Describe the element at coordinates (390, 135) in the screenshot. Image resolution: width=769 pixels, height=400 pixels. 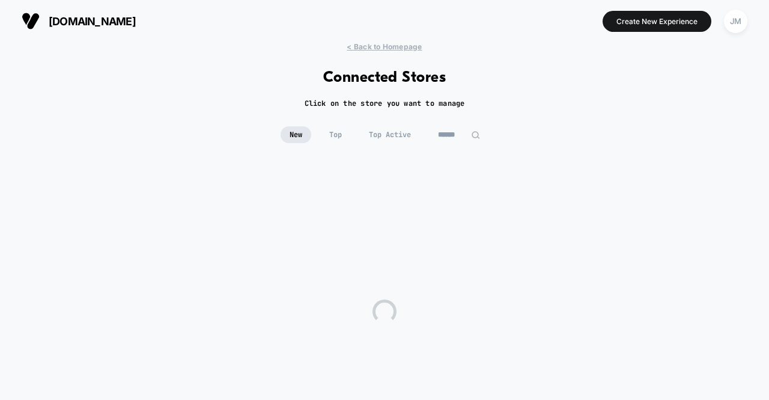
I see `span: Top Active` at that location.